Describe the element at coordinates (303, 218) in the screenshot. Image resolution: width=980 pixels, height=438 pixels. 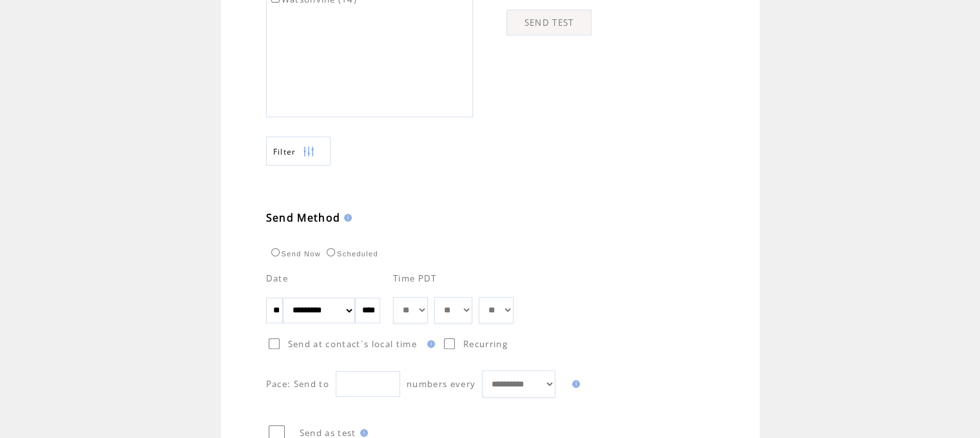
I see `span: Send Method` at that location.